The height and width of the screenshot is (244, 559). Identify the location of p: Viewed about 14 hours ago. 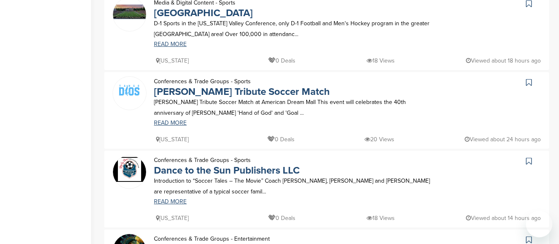
(503, 218).